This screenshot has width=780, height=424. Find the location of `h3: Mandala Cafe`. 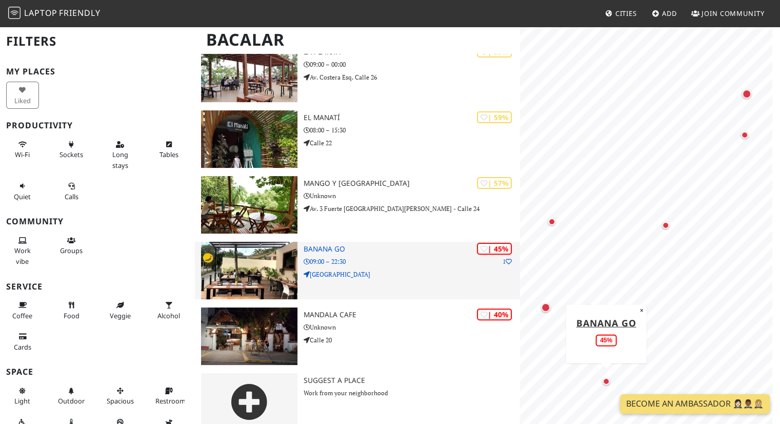

h3: Mandala Cafe is located at coordinates (412, 315).